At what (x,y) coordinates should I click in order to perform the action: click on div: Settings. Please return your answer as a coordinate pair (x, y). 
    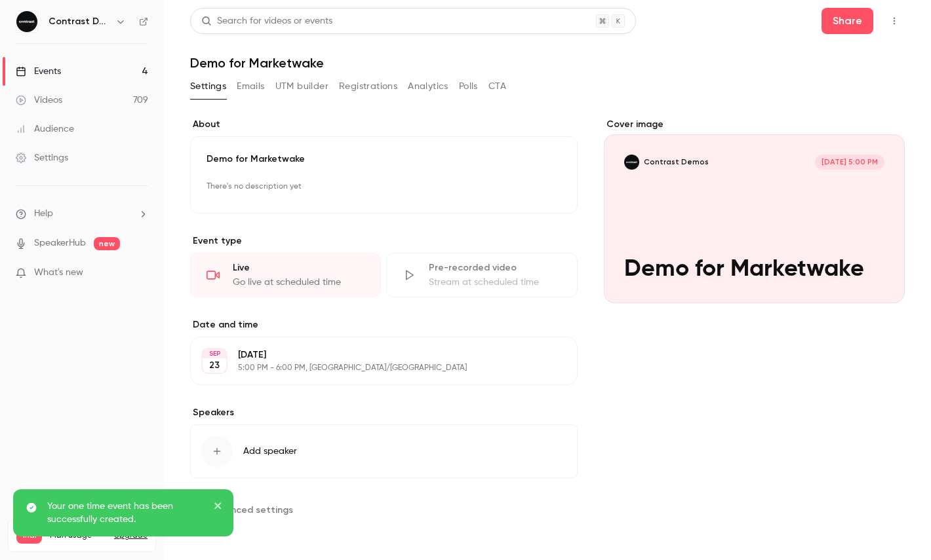
    Looking at the image, I should click on (42, 158).